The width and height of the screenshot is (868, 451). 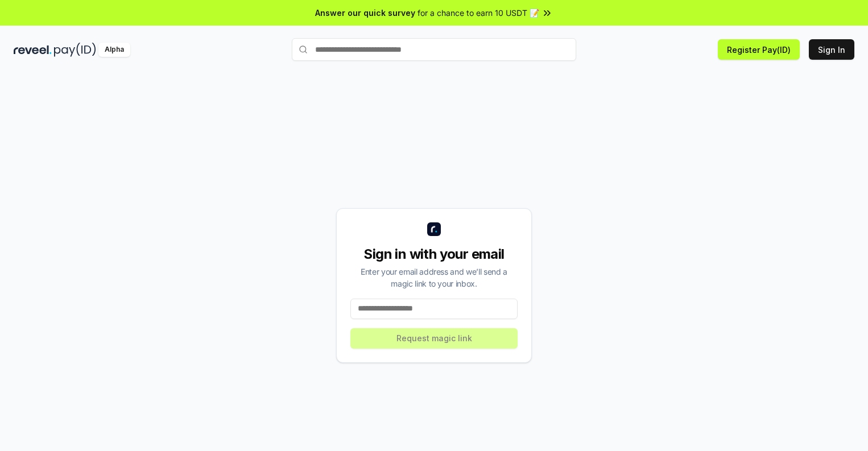 What do you see at coordinates (434, 229) in the screenshot?
I see `img: logo_small` at bounding box center [434, 229].